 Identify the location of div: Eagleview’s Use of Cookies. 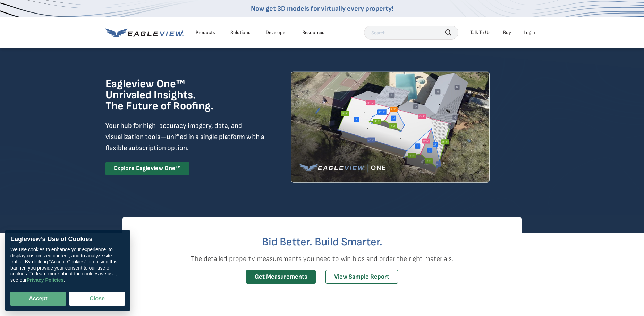
(68, 239).